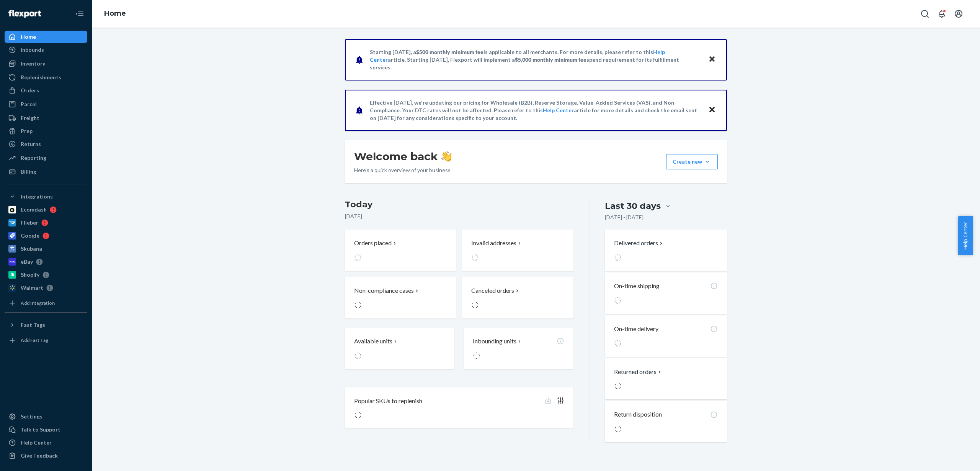 The image size is (980, 471). I want to click on button: Delivered orders, so click(639, 243).